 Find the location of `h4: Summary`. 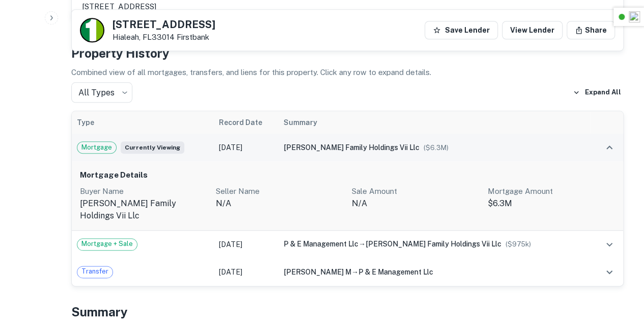

h4: Summary is located at coordinates (347, 312).